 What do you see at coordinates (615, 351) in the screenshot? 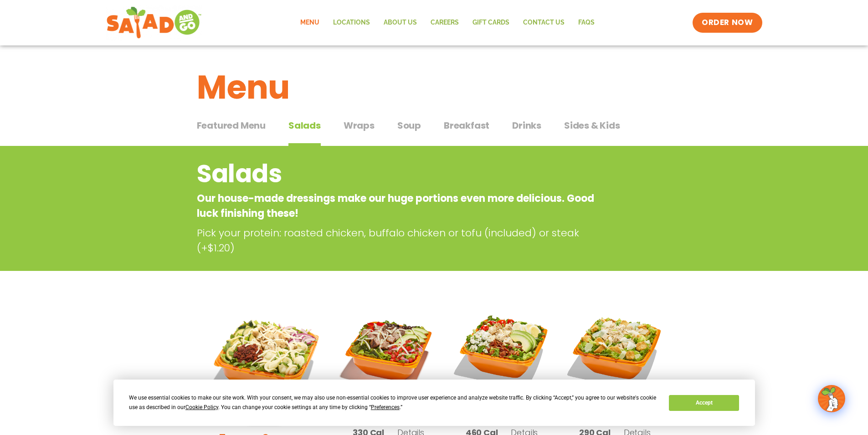
I see `img: Product photo for Caesar Salad` at bounding box center [615, 351].